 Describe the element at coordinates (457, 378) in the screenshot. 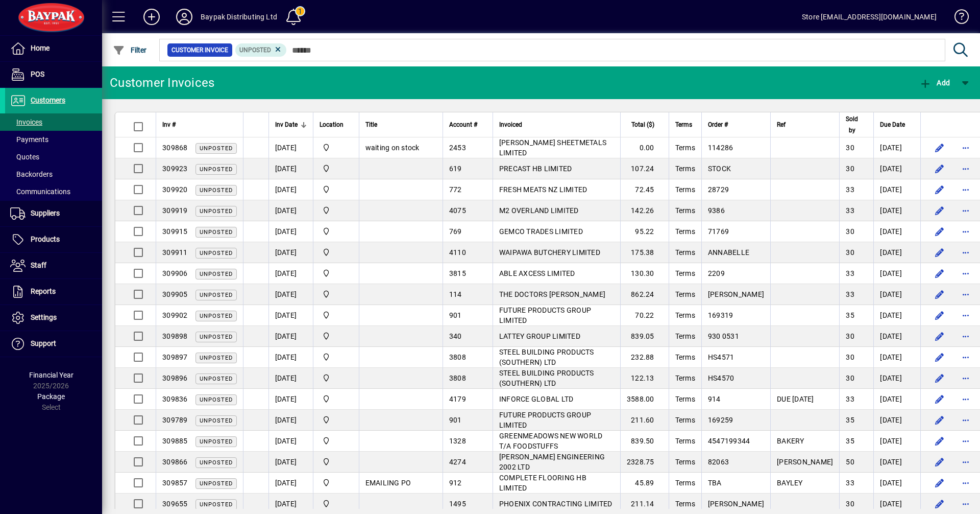

I see `span: 3808` at that location.